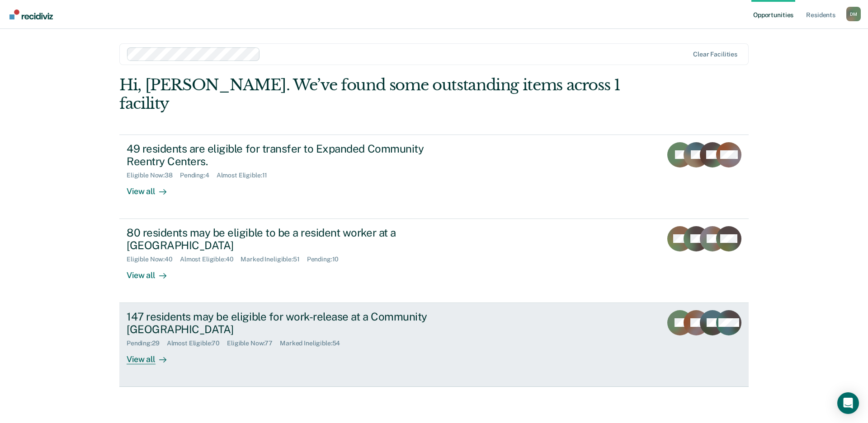 The image size is (868, 423). Describe the element at coordinates (273, 260) in the screenshot. I see `div: Marked Ineligible : 51` at that location.